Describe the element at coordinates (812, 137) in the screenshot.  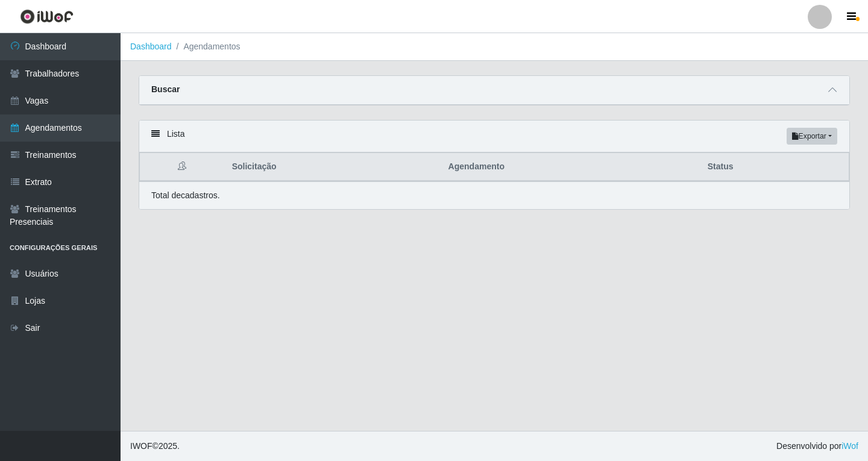
I see `button: Exportar` at that location.